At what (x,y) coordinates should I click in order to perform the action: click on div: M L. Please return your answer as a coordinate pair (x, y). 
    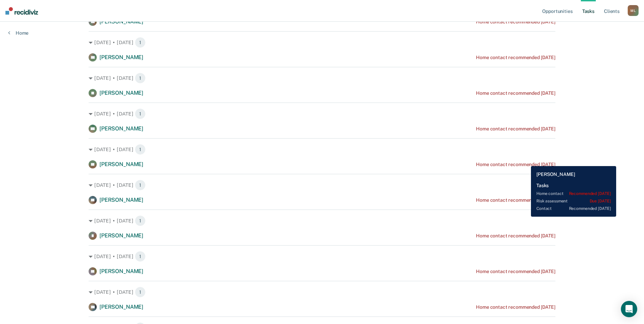
    Looking at the image, I should click on (633, 11).